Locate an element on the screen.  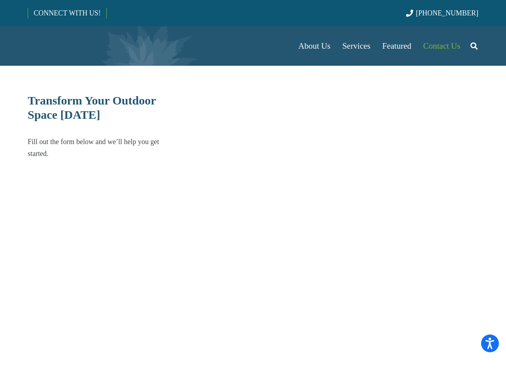
a: About Us is located at coordinates (314, 46).